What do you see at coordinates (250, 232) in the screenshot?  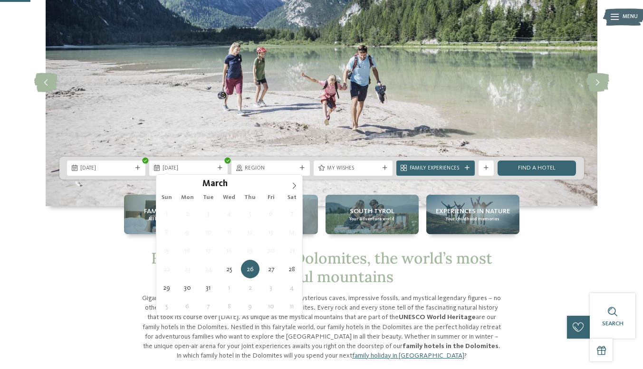 I see `span: March 12, 2026` at bounding box center [250, 232].